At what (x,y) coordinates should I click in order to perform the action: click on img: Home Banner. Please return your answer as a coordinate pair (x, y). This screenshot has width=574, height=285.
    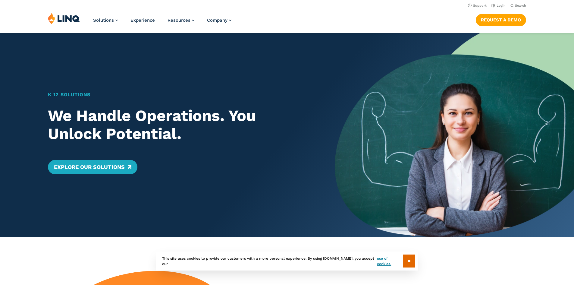
    Looking at the image, I should click on (455, 135).